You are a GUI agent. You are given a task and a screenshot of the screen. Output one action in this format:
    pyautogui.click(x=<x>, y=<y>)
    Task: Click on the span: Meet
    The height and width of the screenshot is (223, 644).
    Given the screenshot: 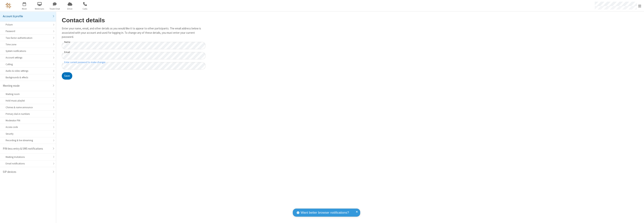 What is the action you would take?
    pyautogui.click(x=24, y=9)
    